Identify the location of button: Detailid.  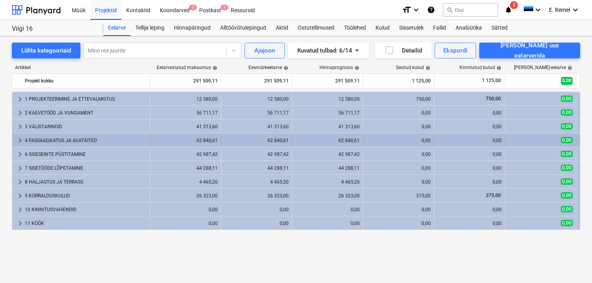
(403, 51).